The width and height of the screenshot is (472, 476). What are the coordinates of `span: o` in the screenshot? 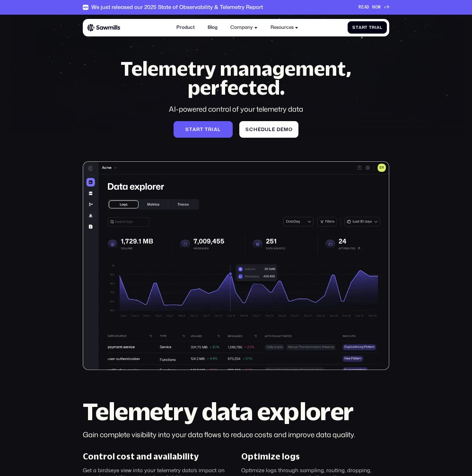 It's located at (290, 129).